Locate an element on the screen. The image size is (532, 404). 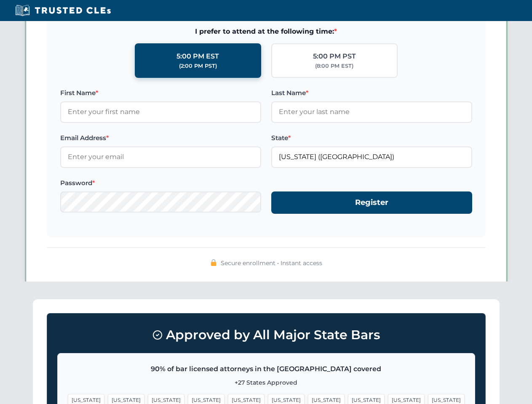
label: Password is located at coordinates (160, 183).